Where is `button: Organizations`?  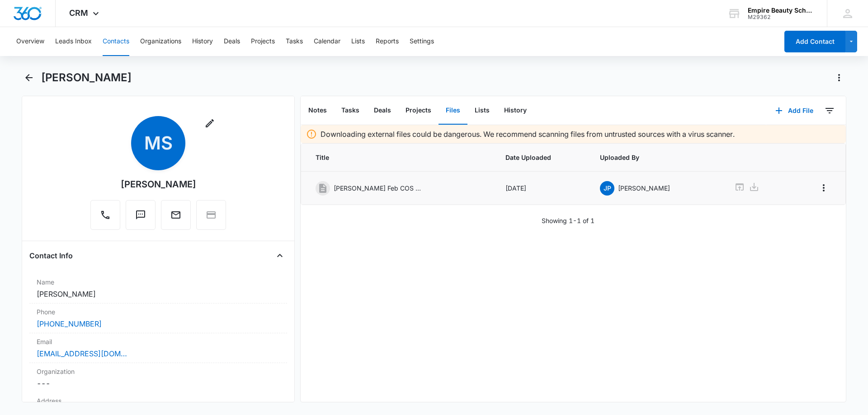 button: Organizations is located at coordinates (160, 41).